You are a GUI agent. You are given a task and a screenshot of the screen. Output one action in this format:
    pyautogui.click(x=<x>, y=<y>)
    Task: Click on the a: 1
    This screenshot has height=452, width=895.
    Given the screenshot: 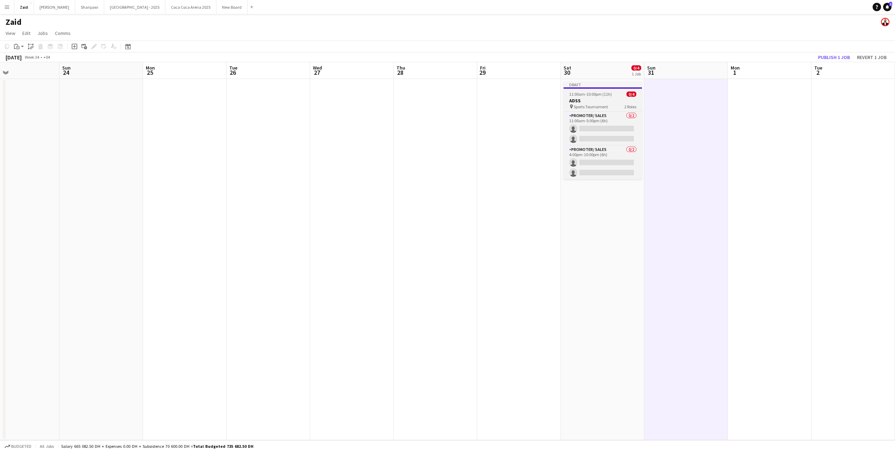 What is the action you would take?
    pyautogui.click(x=887, y=7)
    